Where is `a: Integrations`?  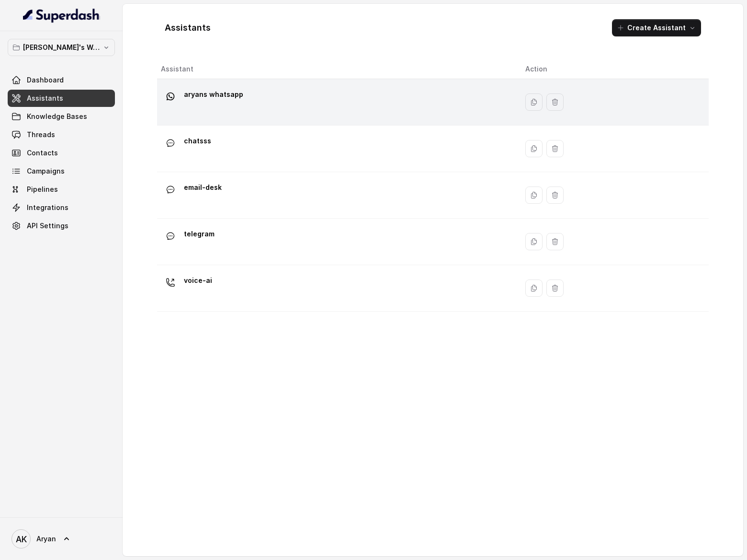
a: Integrations is located at coordinates (61, 207).